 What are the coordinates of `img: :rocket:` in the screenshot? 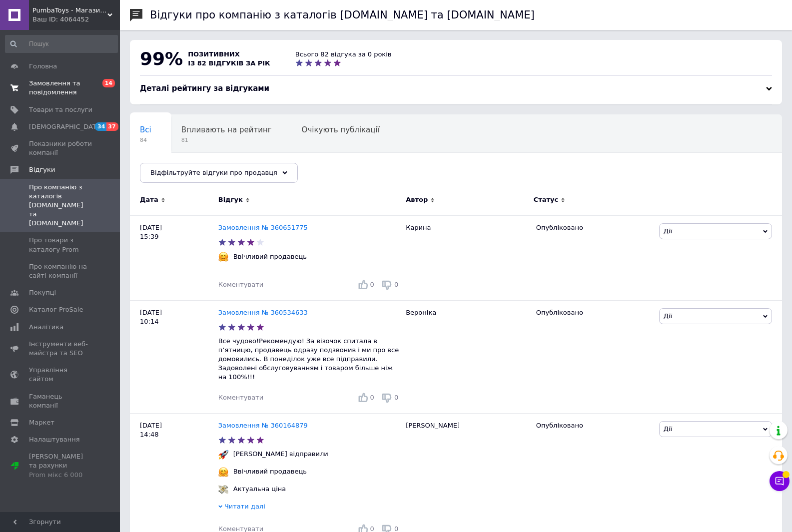 It's located at (223, 455).